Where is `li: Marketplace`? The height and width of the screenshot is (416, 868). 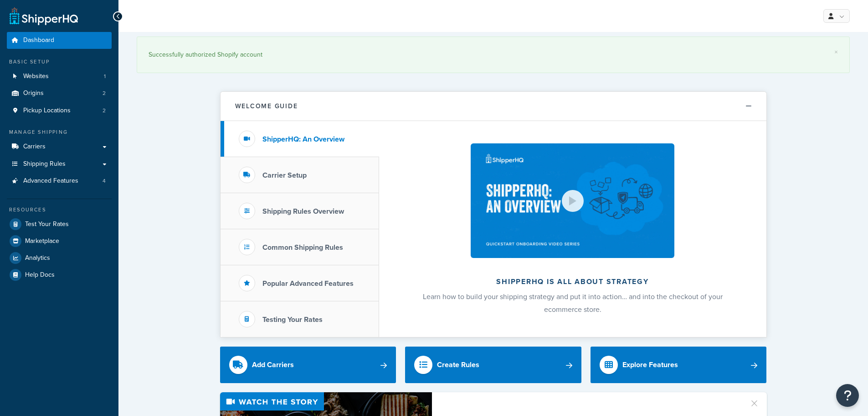
li: Marketplace is located at coordinates (60, 241).